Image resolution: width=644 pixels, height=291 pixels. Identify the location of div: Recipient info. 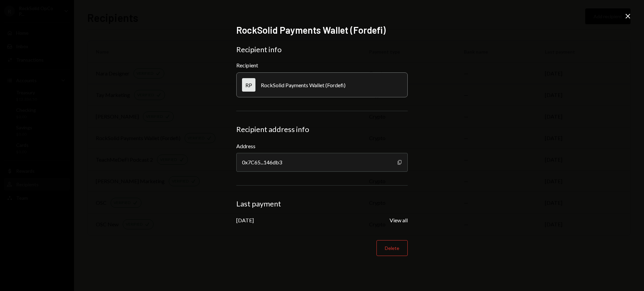
(322, 49).